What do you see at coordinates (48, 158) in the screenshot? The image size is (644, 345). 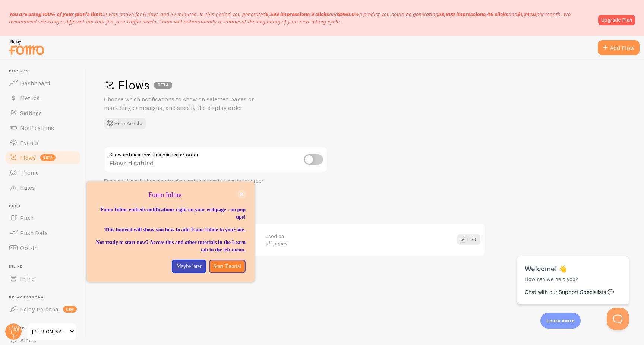 I see `span: beta` at bounding box center [48, 158].